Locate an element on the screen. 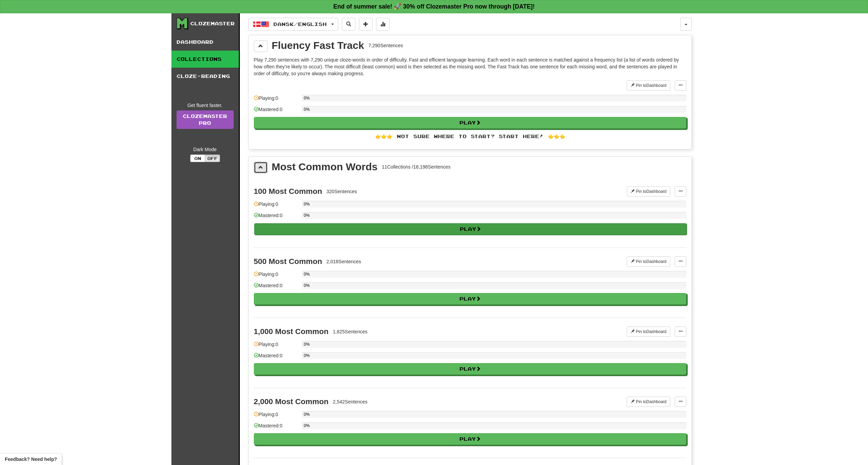  div: 11 Collections / 18,198 Sentences is located at coordinates (416, 167).